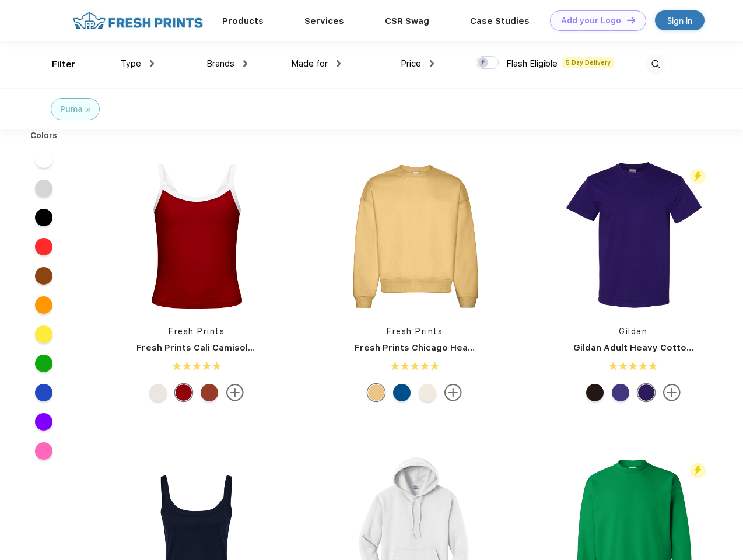  I want to click on div: Bahama Yellow mto, so click(376, 392).